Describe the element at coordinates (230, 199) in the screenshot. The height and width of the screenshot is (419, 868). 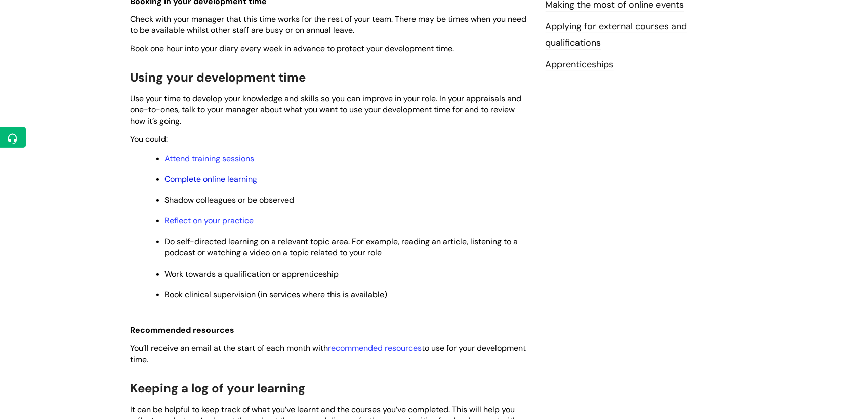
I see `span: Shadow colleagues or be observed` at that location.